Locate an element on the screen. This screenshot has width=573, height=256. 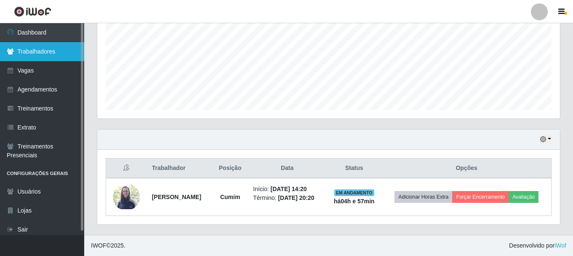
th: Data is located at coordinates (287, 168).